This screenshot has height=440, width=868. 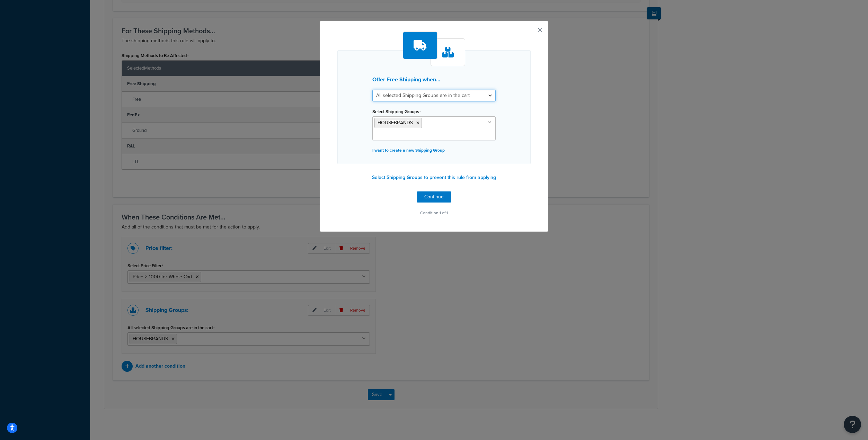 I want to click on h3: Offer Free Shipping when..., so click(x=434, y=80).